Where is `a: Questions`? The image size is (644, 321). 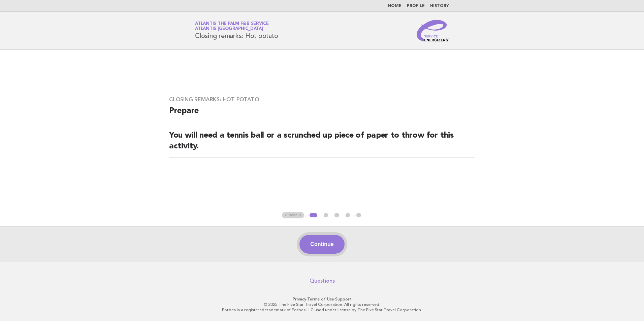 a: Questions is located at coordinates (322, 281).